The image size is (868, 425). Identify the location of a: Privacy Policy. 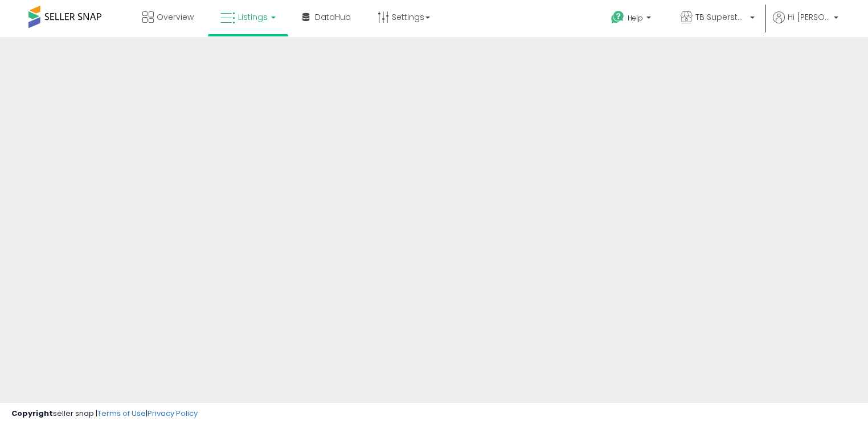
(172, 413).